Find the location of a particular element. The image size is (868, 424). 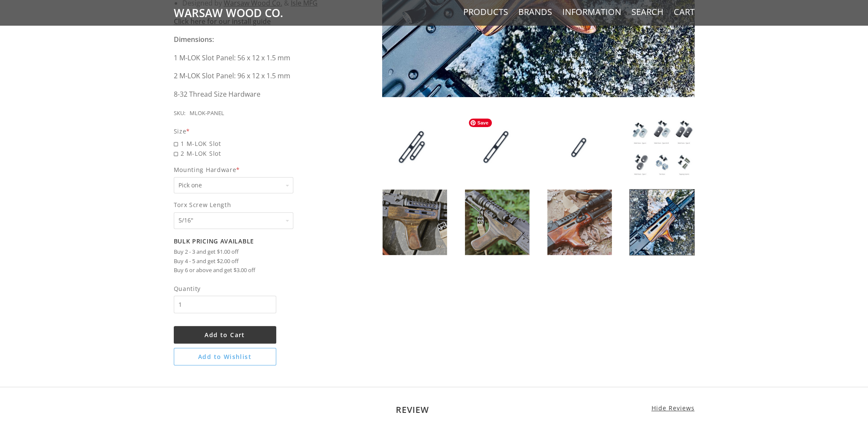

li: Buy 6 or above and get $3.00 off is located at coordinates (256, 270).